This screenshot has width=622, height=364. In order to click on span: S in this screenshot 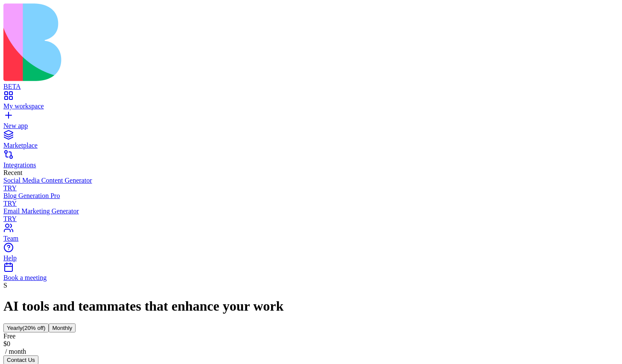, I will do `click(5, 285)`.